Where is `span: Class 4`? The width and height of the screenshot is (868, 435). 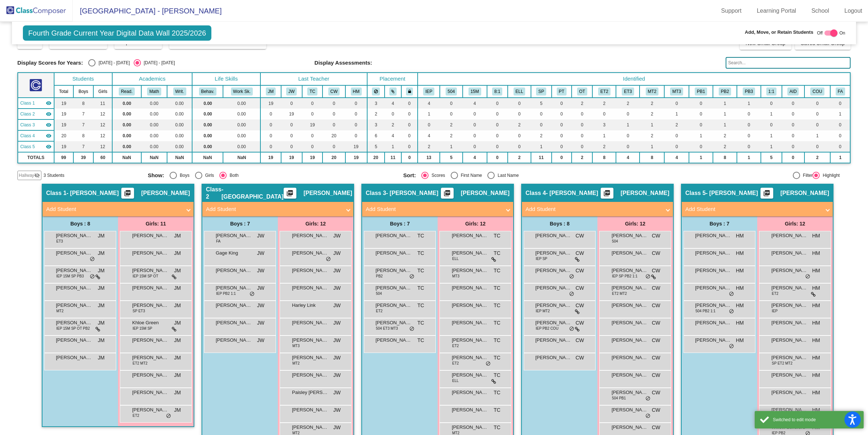
span: Class 4 is located at coordinates (27, 136).